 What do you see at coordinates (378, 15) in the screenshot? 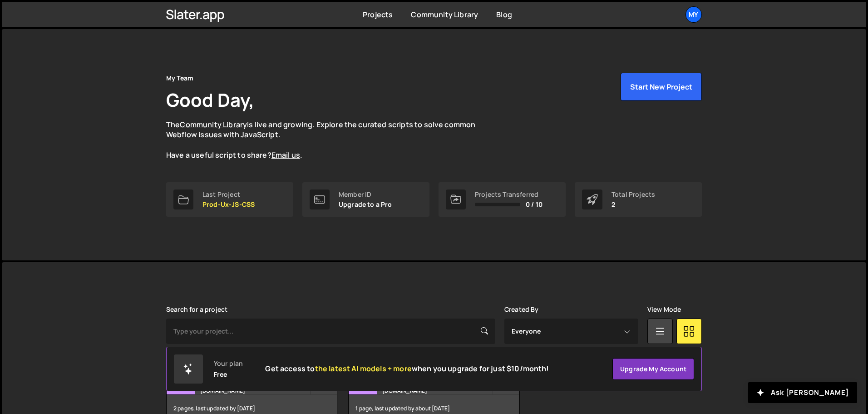
I see `a: Projects` at bounding box center [378, 15].